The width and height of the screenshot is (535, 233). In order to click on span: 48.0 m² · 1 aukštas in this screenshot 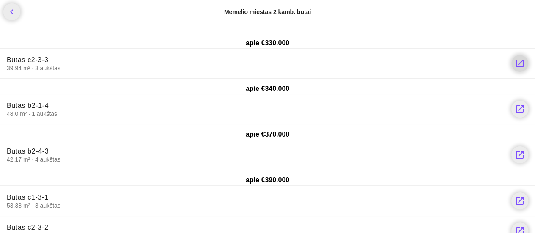, I will do `click(256, 114)`.